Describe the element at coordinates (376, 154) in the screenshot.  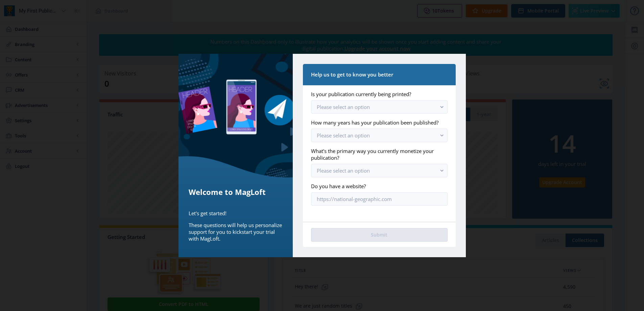
I see `label: What's the primary way you currently monetize your publication?` at that location.